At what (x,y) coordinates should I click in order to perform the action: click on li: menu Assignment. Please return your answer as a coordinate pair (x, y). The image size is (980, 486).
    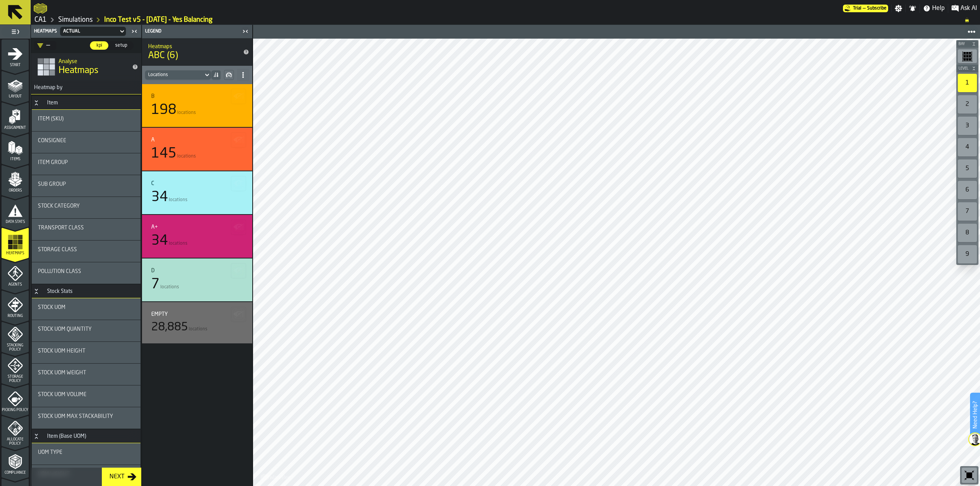
    Looking at the image, I should click on (15, 117).